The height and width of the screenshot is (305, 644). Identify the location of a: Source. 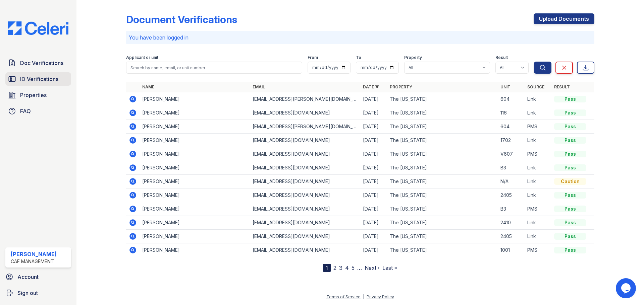
(536, 87).